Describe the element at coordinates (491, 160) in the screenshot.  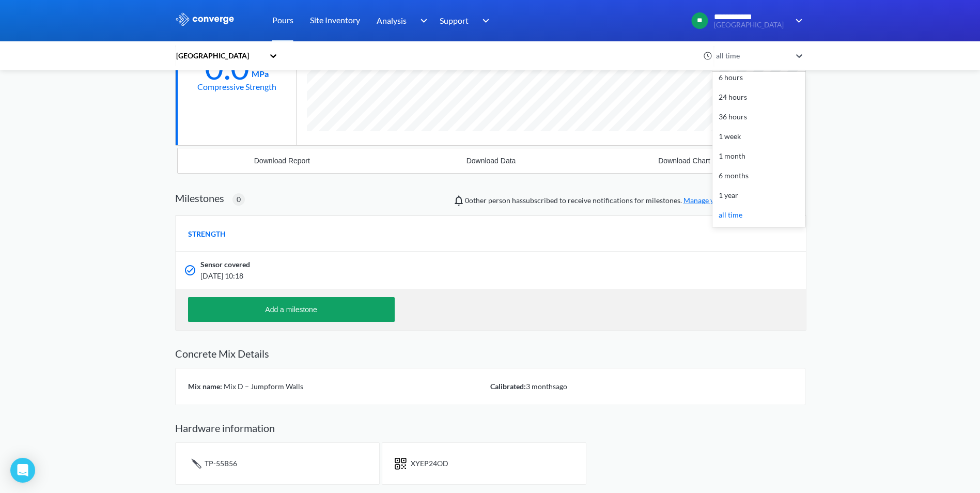
I see `div: Download Data` at that location.